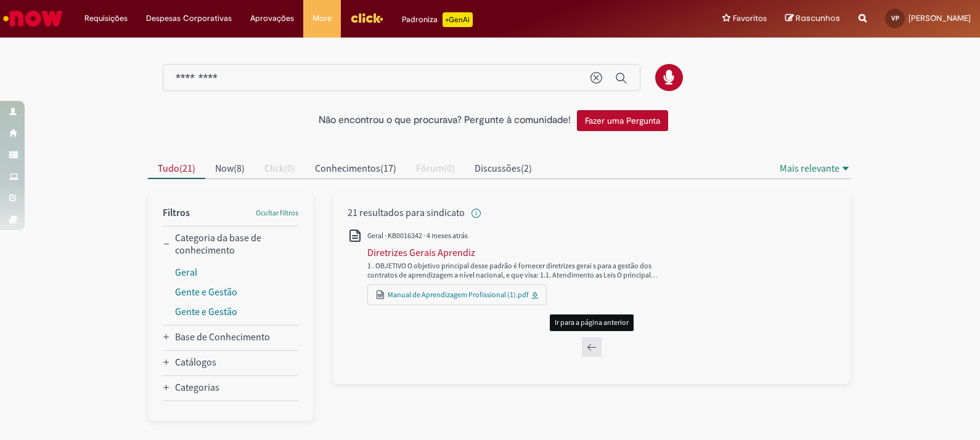  I want to click on img: ServiceNow, so click(33, 18).